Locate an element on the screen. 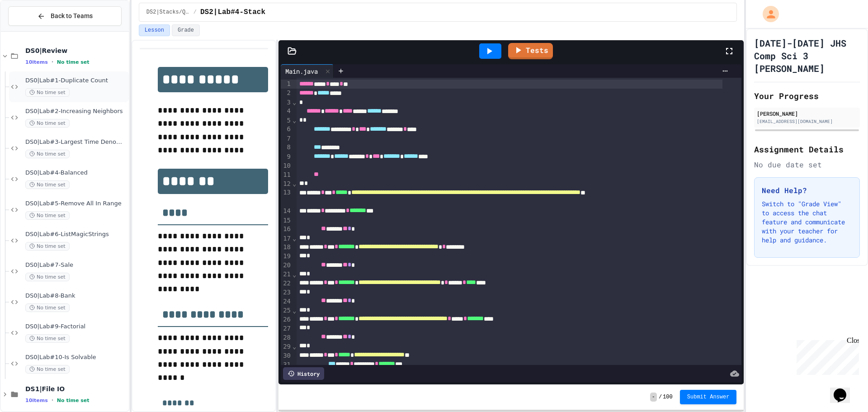  button: Submit Answer is located at coordinates (708, 397).